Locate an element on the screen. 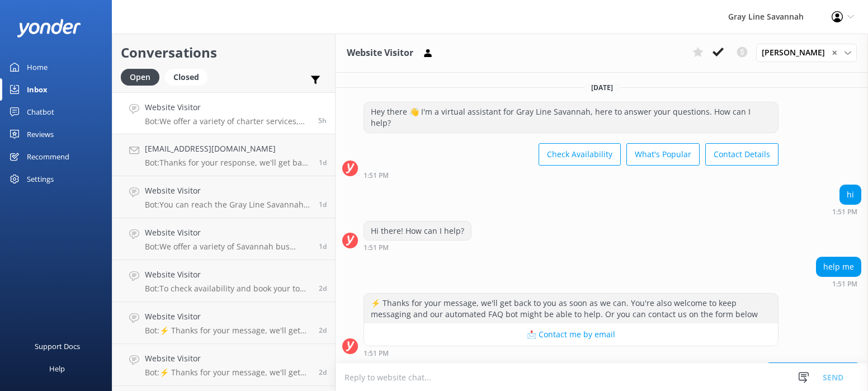 The image size is (868, 391). h3: Website Visitor is located at coordinates (380, 53).